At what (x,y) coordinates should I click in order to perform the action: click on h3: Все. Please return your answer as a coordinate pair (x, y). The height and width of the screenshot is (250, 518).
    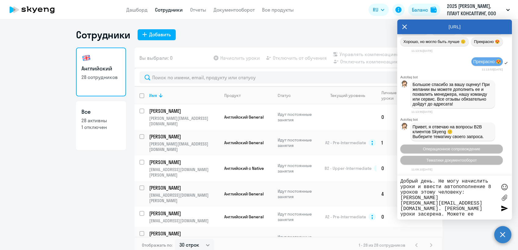
    Looking at the image, I should click on (101, 112).